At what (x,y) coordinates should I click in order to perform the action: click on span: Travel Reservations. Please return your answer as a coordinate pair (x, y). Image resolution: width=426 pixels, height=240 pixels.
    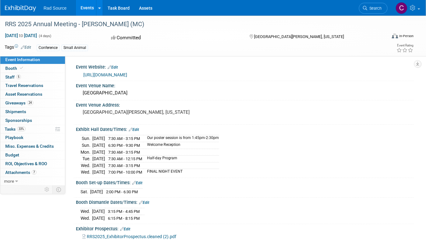
    Looking at the image, I should click on (24, 85).